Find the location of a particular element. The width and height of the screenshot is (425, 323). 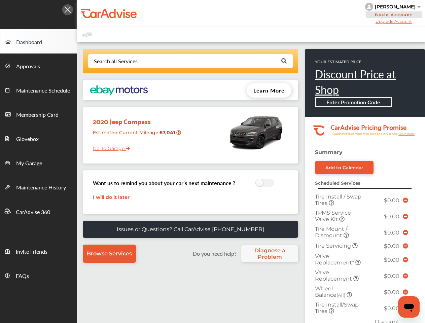

a: Maintenance History is located at coordinates (38, 187).